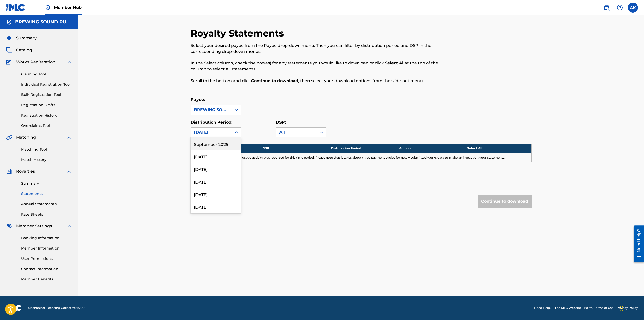  I want to click on span: Member Hub, so click(68, 7).